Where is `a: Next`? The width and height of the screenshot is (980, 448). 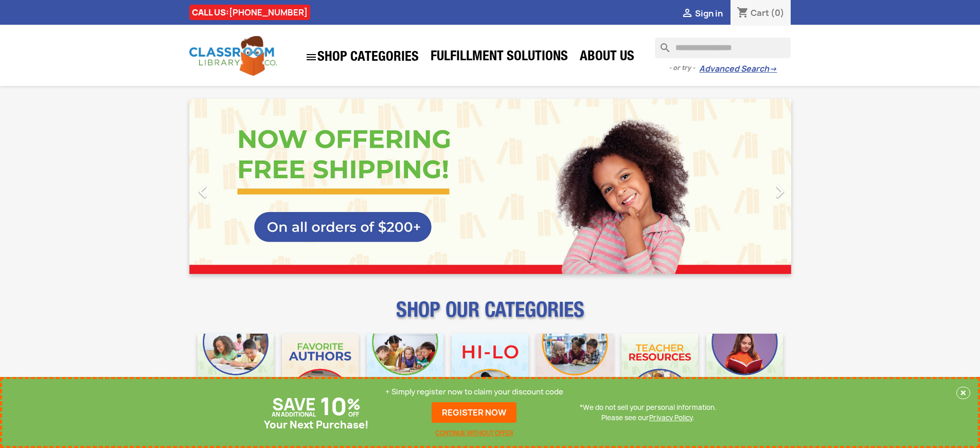 a: Next is located at coordinates (746, 186).